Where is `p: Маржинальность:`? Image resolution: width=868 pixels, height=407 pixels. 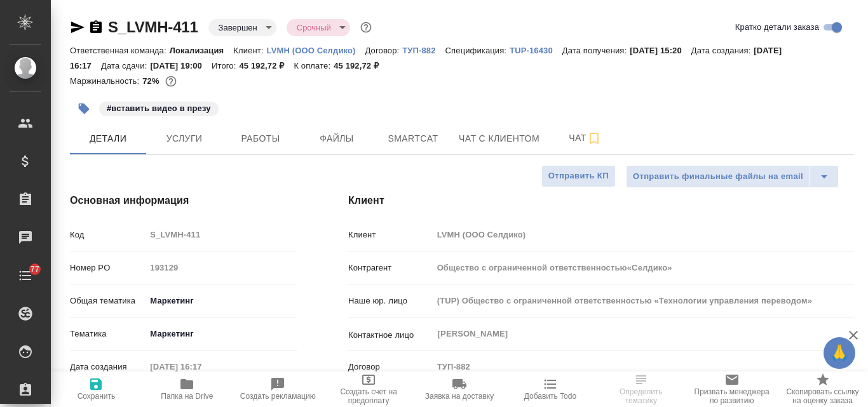 p: Маржинальность: is located at coordinates (106, 81).